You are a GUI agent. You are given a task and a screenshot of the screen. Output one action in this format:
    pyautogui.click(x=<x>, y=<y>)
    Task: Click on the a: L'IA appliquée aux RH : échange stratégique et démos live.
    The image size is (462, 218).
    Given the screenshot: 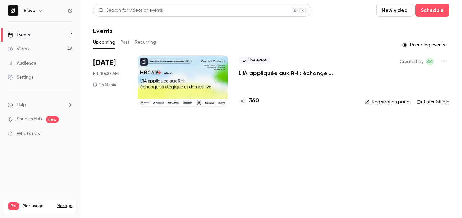 What is the action you would take?
    pyautogui.click(x=297, y=73)
    